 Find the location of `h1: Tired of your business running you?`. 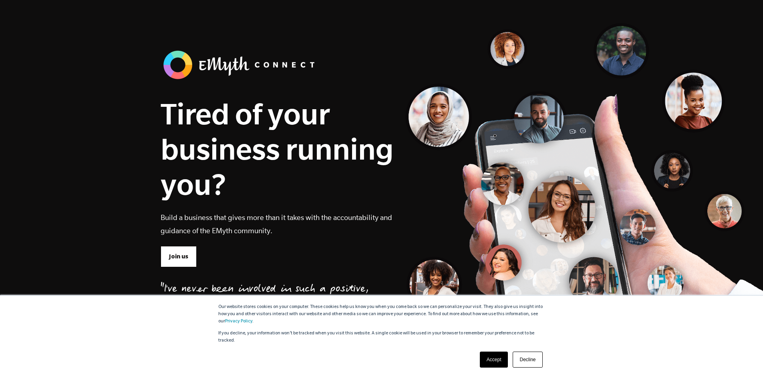

h1: Tired of your business running you? is located at coordinates (277, 149).